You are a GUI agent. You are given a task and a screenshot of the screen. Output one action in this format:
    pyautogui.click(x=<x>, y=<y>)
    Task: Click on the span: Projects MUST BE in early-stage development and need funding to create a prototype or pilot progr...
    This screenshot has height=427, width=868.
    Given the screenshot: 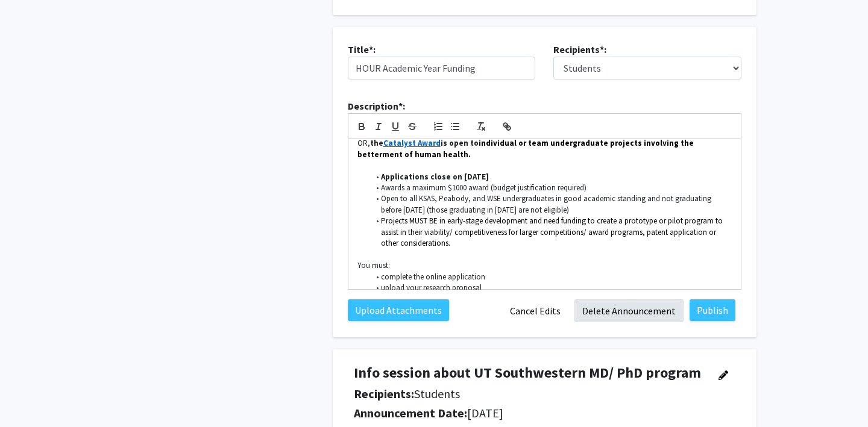 What is the action you would take?
    pyautogui.click(x=552, y=232)
    